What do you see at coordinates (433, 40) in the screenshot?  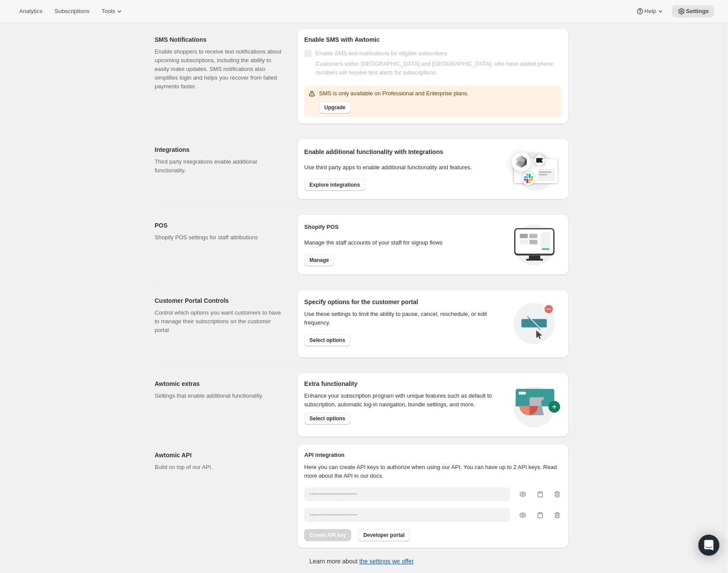 I see `h2: Enable SMS with Awtomic` at bounding box center [433, 40].